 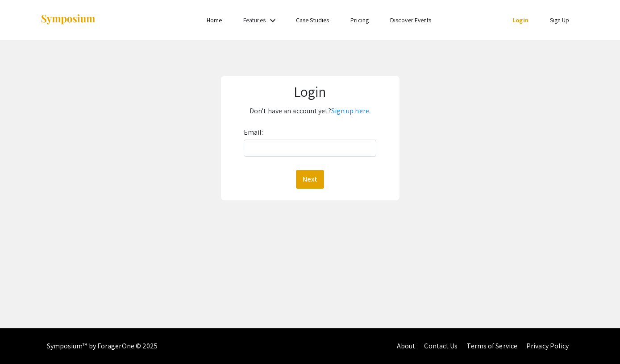 What do you see at coordinates (440, 345) in the screenshot?
I see `a: Contact Us` at bounding box center [440, 345].